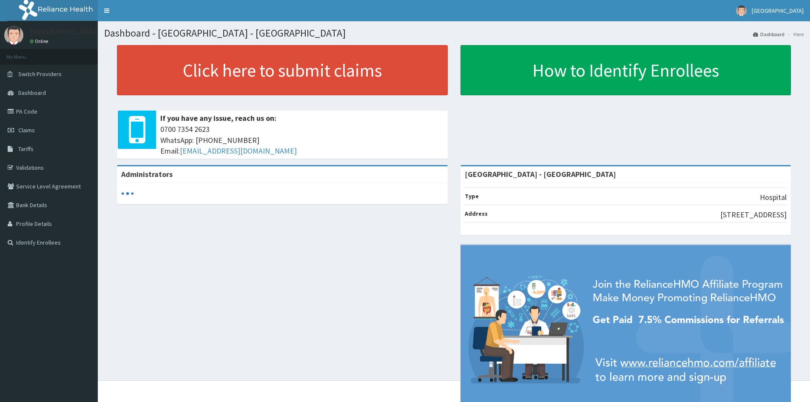 The width and height of the screenshot is (810, 402). What do you see at coordinates (218, 118) in the screenshot?
I see `b: If you have any issue, reach us on:` at bounding box center [218, 118].